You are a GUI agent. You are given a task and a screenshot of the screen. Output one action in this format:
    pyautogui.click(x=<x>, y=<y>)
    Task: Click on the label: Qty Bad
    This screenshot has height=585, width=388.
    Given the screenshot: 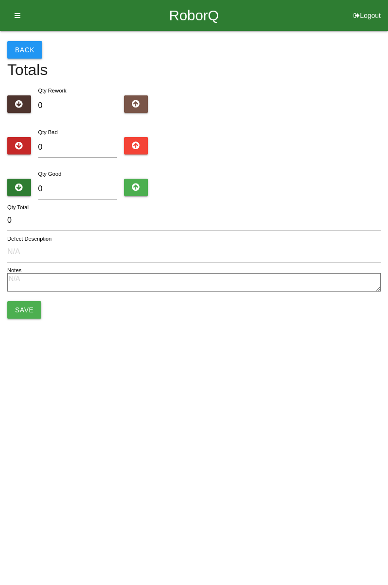 What is the action you would take?
    pyautogui.click(x=48, y=132)
    